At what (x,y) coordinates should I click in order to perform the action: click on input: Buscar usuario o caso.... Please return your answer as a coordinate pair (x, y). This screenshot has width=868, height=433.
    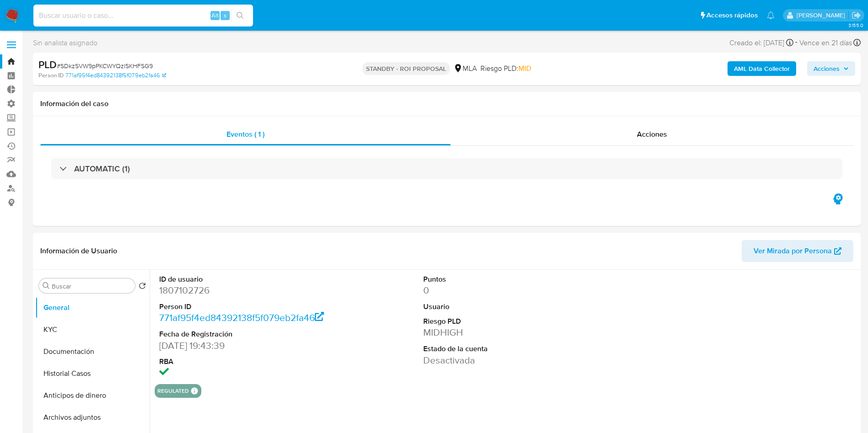
    Looking at the image, I should click on (143, 16).